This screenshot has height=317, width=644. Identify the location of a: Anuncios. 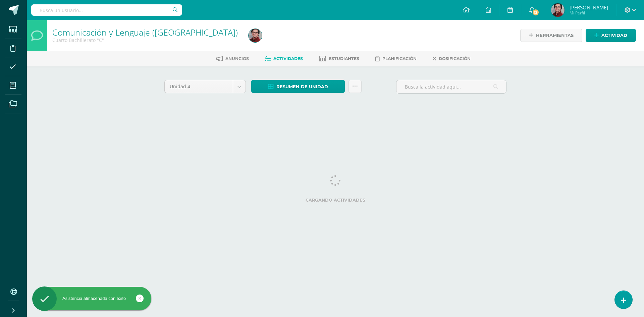
(233, 59).